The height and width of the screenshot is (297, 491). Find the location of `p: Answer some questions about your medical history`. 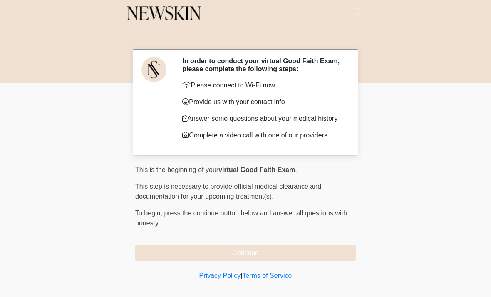

p: Answer some questions about your medical history is located at coordinates (262, 119).